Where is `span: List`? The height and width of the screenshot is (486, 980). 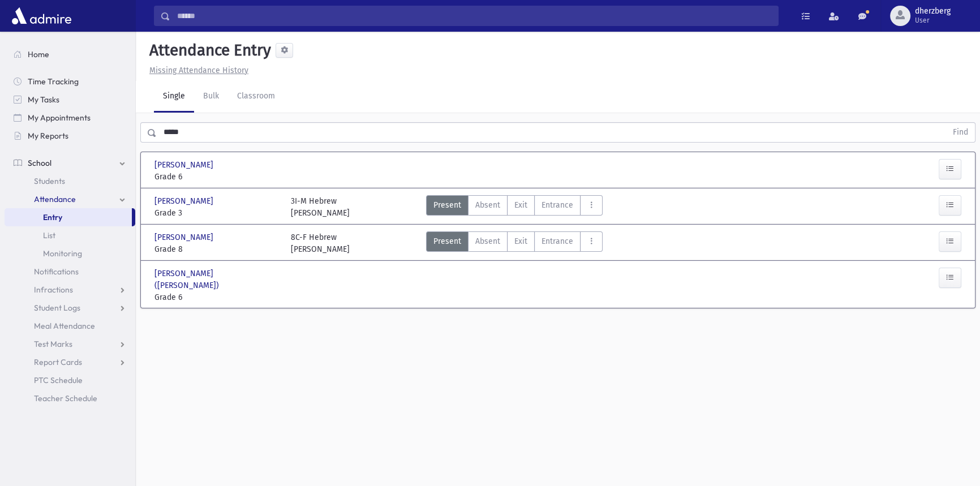
span: List is located at coordinates (50, 236).